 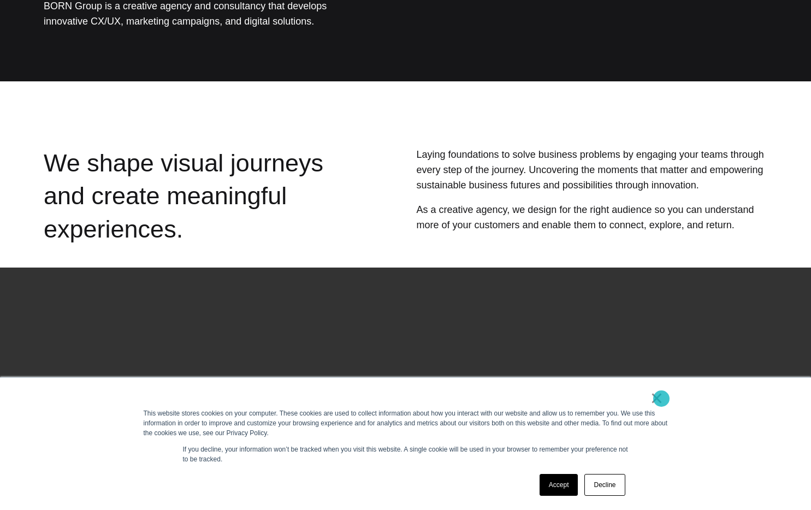 What do you see at coordinates (406, 454) in the screenshot?
I see `p: If you decline, your information won’t be tracked when you visit this website. A single cookie wi...` at bounding box center [406, 454].